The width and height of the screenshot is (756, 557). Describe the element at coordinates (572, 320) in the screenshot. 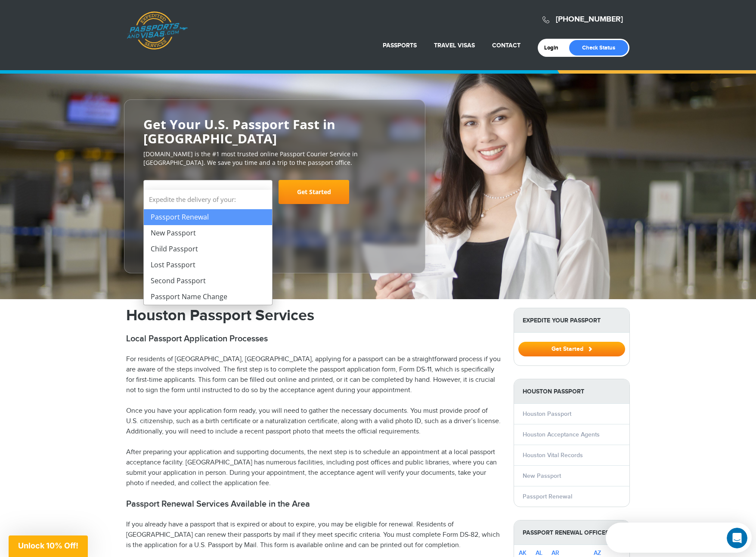

I see `strong: Expedite Your Passport` at that location.